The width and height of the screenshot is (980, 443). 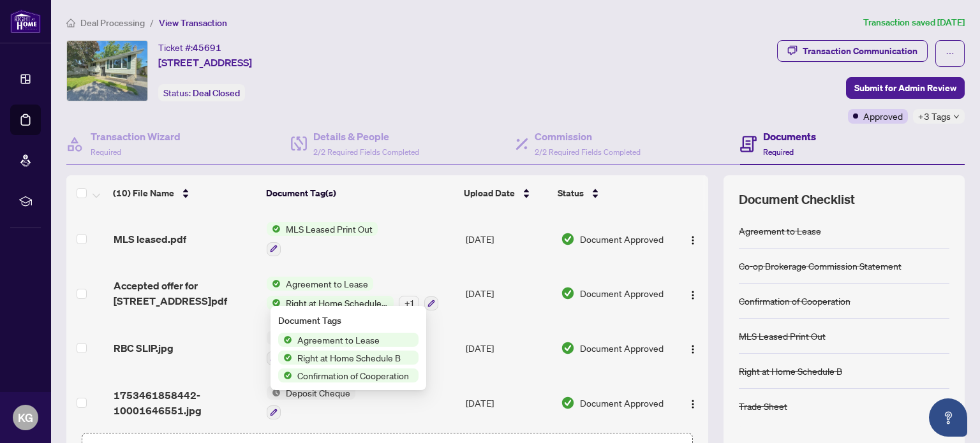 What do you see at coordinates (794, 301) in the screenshot?
I see `div: Confirmation of Cooperation` at bounding box center [794, 301].